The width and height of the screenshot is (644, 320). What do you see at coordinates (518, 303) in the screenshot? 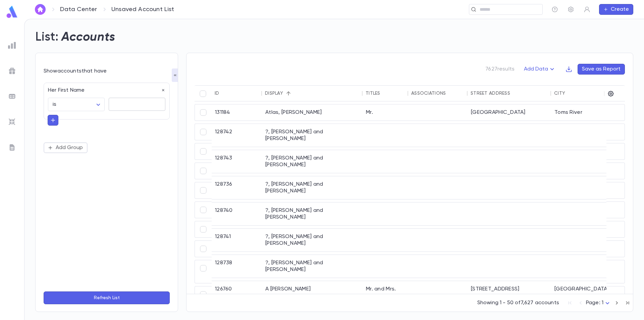
I see `p: Showing 1 - 50 of 7,627 accounts` at bounding box center [518, 303].